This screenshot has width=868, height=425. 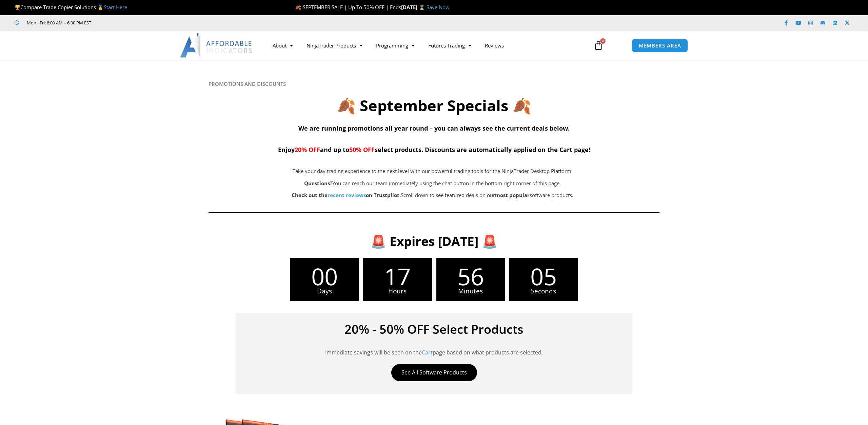 I want to click on h2: 🍂 September Specials 🍂, so click(x=434, y=106).